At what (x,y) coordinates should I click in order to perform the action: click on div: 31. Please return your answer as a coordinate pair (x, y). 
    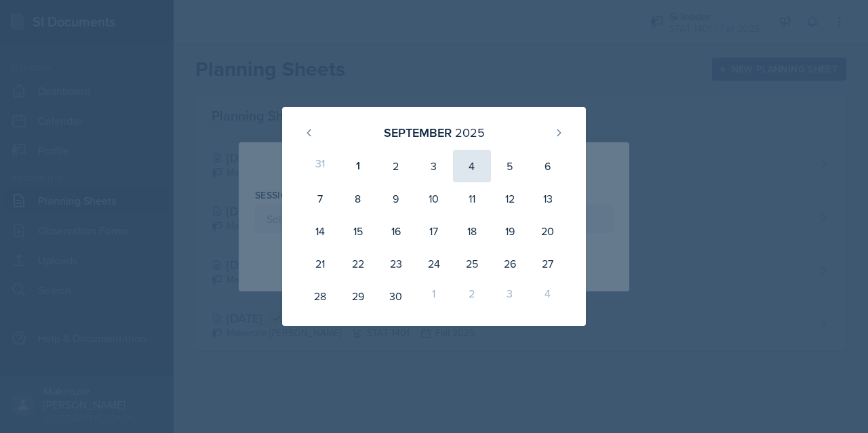
    Looking at the image, I should click on (320, 166).